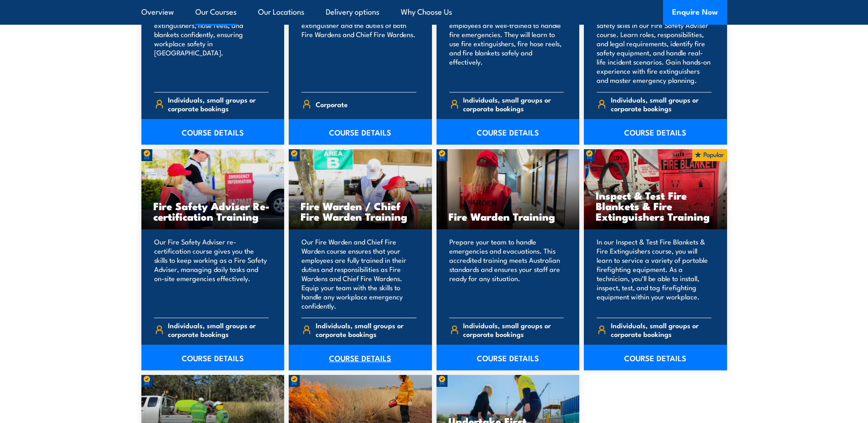  I want to click on p: In our Inspect & Test Fire Blankets & Fire Extinguishers course, you will learn to service a vari..., so click(653, 274).